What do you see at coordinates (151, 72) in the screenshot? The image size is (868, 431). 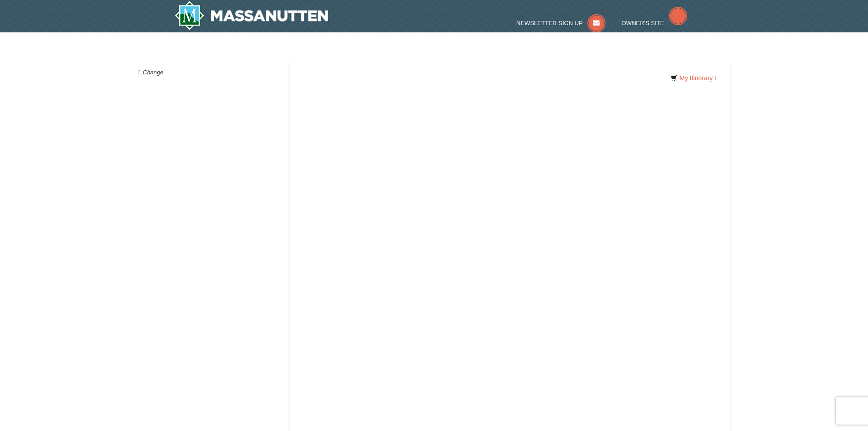 I see `button: Change` at bounding box center [151, 72].